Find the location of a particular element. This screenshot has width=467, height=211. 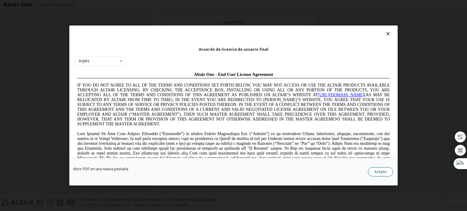

font: Acepto is located at coordinates (380, 172).